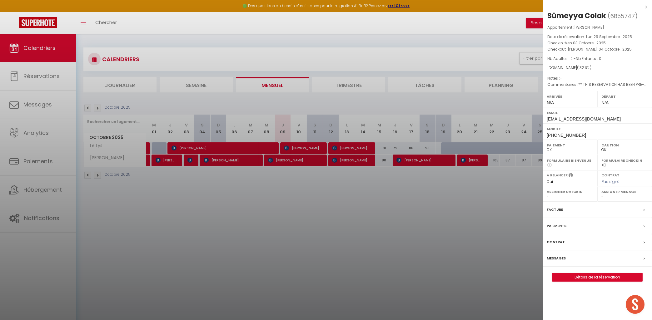 This screenshot has width=652, height=320. What do you see at coordinates (598, 43) in the screenshot?
I see `p: Checkin :` at bounding box center [598, 43].